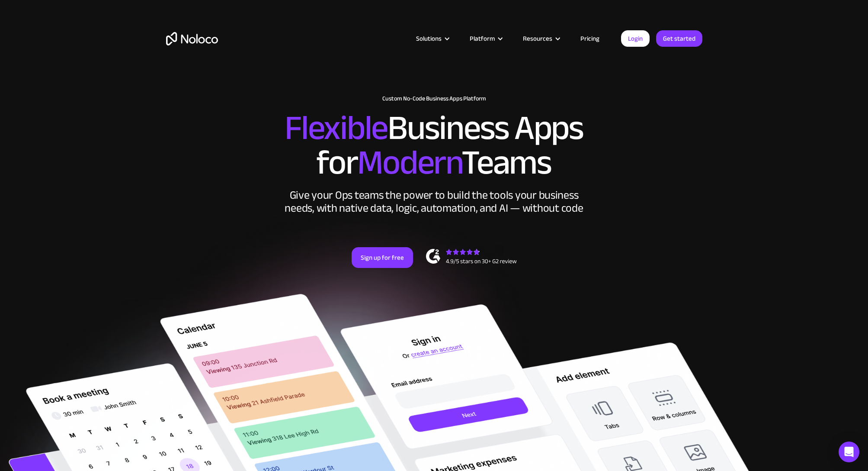 The height and width of the screenshot is (471, 868). I want to click on h2: Business Apps for Teams, so click(434, 145).